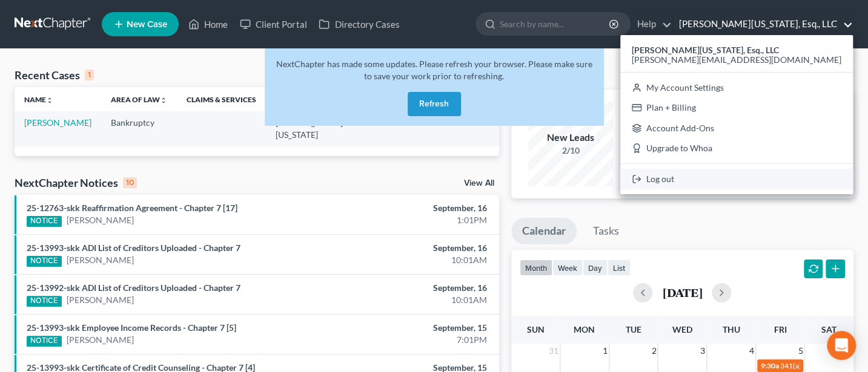 The height and width of the screenshot is (372, 868). Describe the element at coordinates (132, 208) in the screenshot. I see `a: 25-12763-skk Reaffirmation Agreement - Chapter 7 [17]` at that location.